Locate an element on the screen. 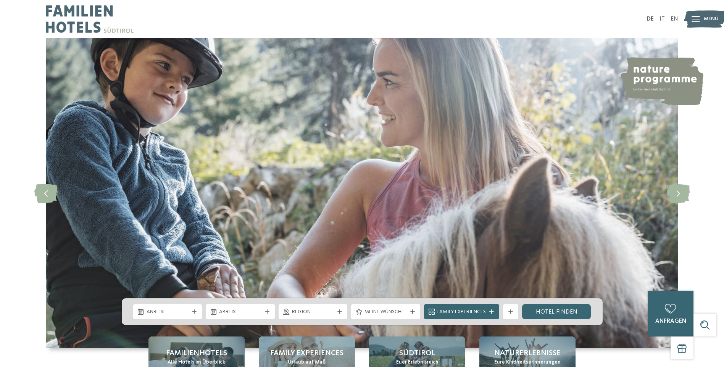 The height and width of the screenshot is (367, 724). a: nature programme by Familienhotels Südtirol is located at coordinates (661, 81).